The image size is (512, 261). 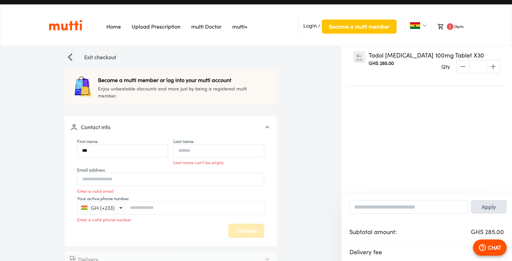 I want to click on p: Qty, so click(x=445, y=67).